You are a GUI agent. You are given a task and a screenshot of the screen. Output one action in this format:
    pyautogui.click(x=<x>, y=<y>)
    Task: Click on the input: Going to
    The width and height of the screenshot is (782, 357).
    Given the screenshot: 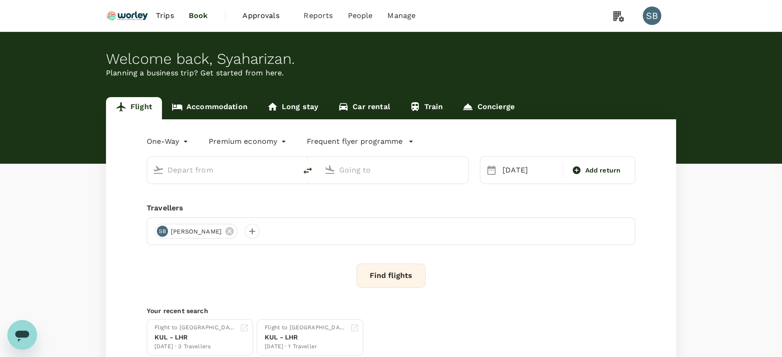 What is the action you would take?
    pyautogui.click(x=394, y=170)
    